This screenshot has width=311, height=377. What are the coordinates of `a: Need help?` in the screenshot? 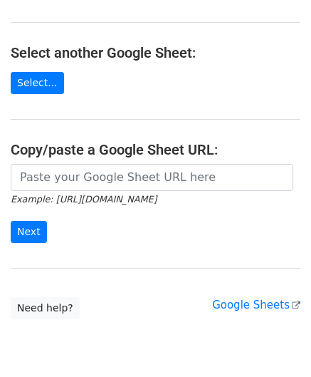 It's located at (45, 307).